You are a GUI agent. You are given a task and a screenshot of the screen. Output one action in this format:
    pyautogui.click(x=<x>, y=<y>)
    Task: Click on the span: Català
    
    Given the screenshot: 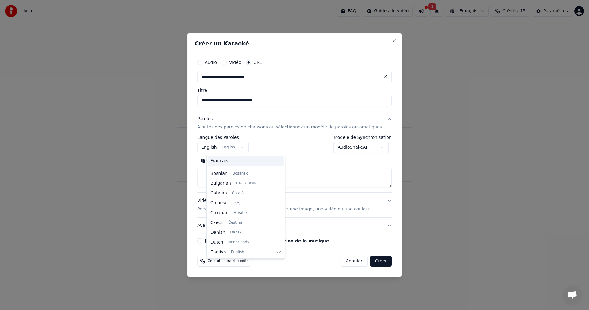 What is the action you would take?
    pyautogui.click(x=238, y=193)
    